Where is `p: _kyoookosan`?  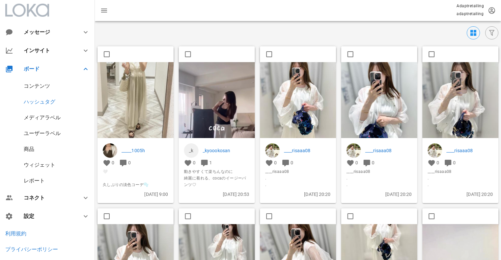
p: _kyoookosan is located at coordinates (226, 151).